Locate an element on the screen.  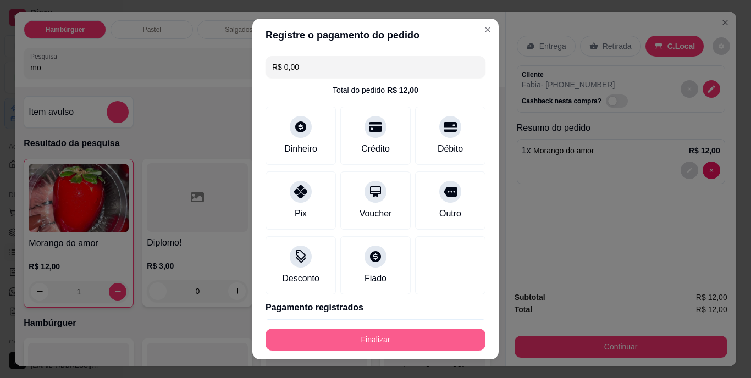
div: Dinheiro is located at coordinates (301, 149).